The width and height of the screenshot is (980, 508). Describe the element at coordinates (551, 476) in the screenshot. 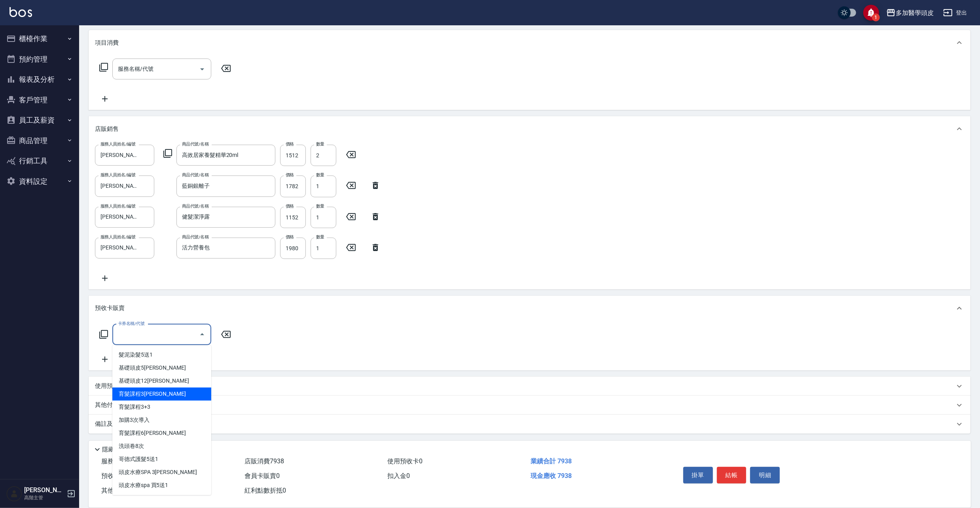

I see `span: 現金應收 7938` at that location.